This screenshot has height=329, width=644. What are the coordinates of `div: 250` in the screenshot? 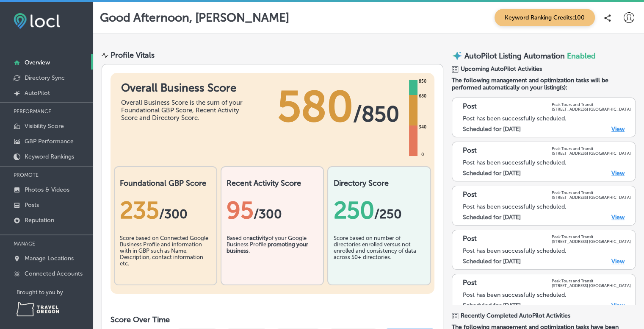 It's located at (379, 210).